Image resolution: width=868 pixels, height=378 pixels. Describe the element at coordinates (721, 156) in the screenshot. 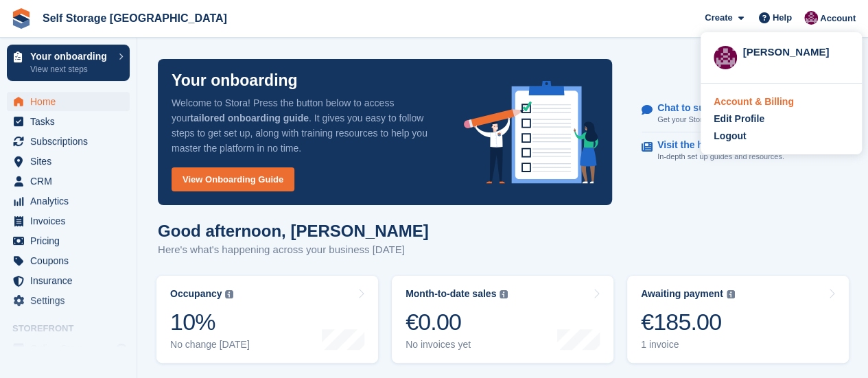

I see `p: In-depth set up guides and resources.` at that location.